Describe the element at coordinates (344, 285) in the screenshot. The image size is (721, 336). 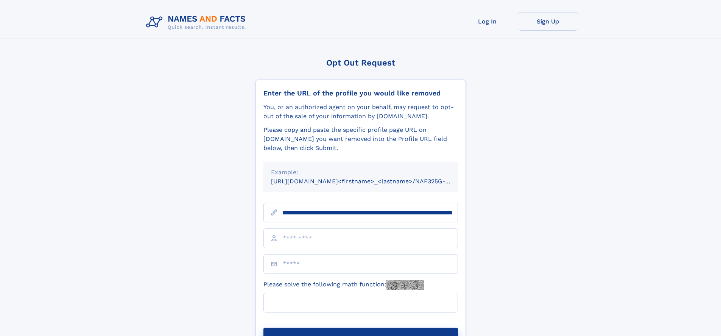
I see `label: Please solve the following math function:` at that location.